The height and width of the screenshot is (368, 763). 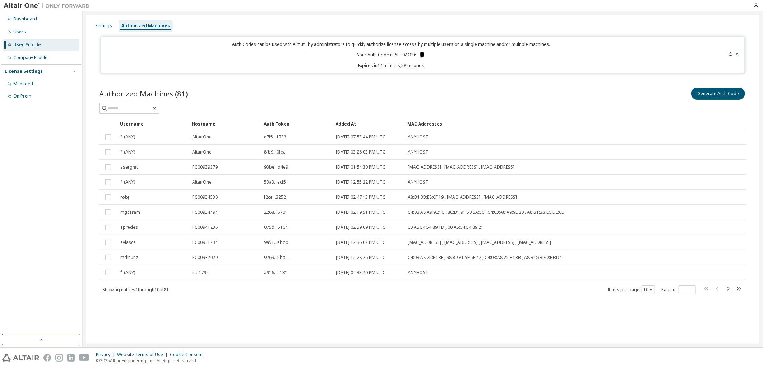 What do you see at coordinates (143, 94) in the screenshot?
I see `span: Authorized Machines (81)` at bounding box center [143, 94].